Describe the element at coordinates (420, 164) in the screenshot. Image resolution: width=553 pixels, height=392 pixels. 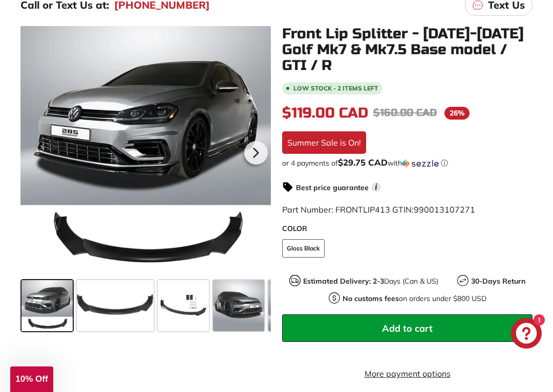
I see `img: Sezzle` at that location.